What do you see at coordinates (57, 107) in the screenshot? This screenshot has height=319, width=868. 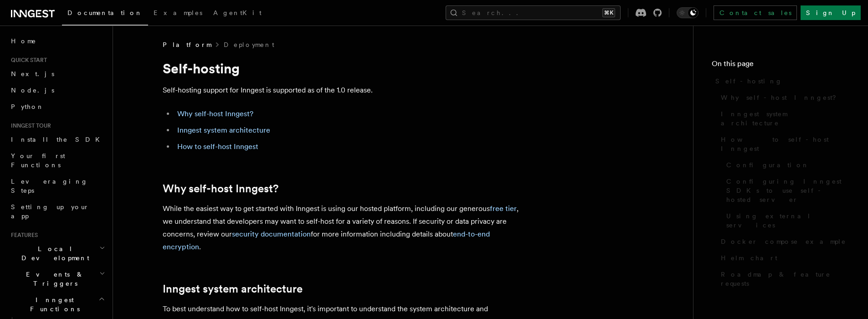 I see `a: Python` at bounding box center [57, 107].